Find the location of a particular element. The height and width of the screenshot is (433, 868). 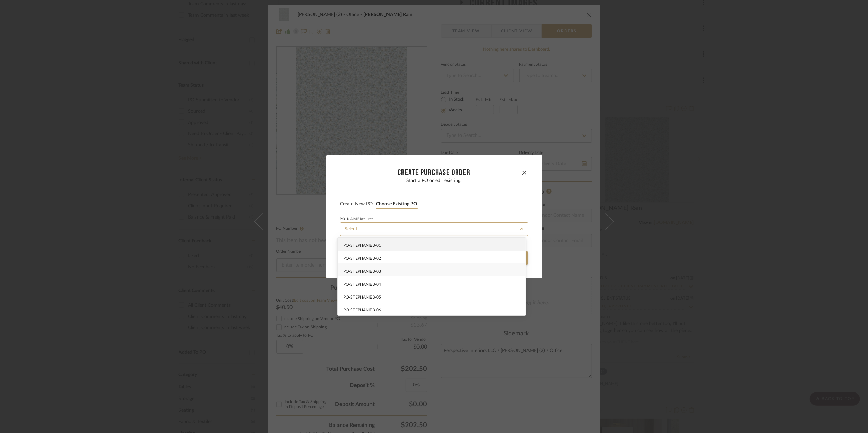

button: Create new PO is located at coordinates (356, 204).